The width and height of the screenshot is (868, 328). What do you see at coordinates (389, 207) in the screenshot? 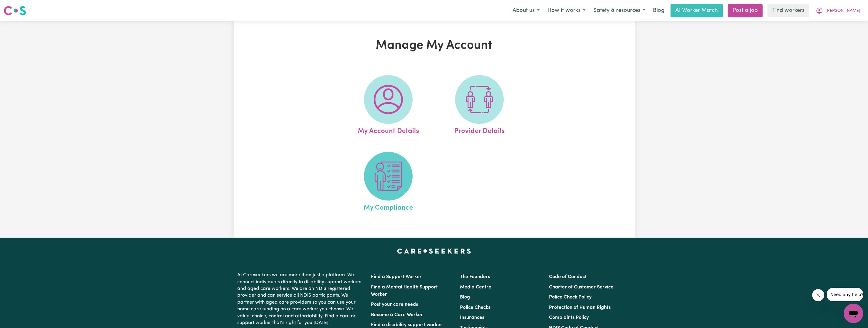
I see `span: My Compliance` at bounding box center [389, 207].